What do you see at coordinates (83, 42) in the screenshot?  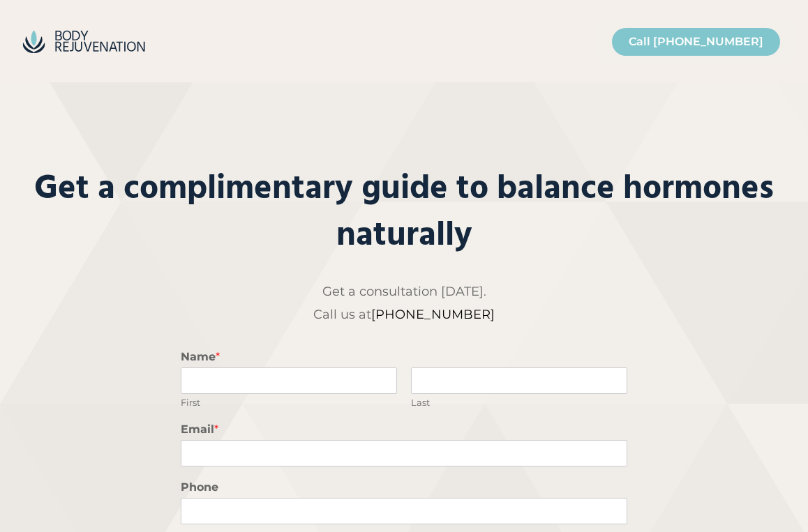 I see `img: BodyRejuvenation` at bounding box center [83, 42].